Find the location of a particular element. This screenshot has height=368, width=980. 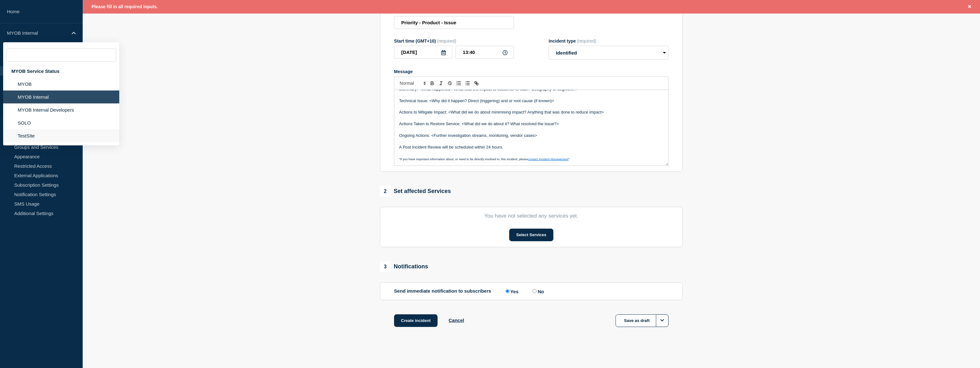

button: Toggle link is located at coordinates (476, 83).